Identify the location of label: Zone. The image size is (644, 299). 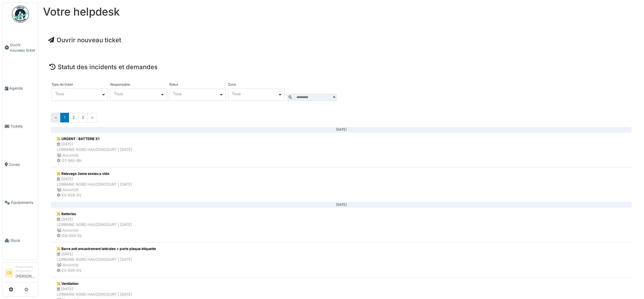
(232, 84).